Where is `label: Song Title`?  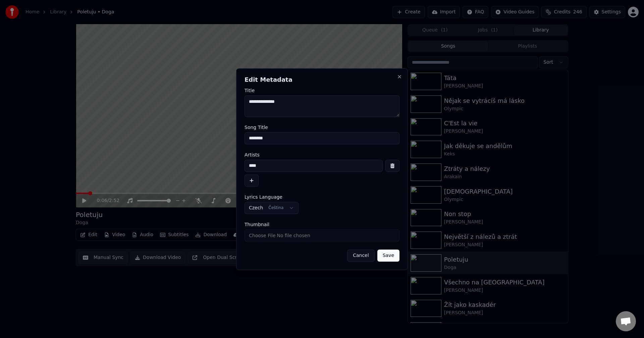
label: Song Title is located at coordinates (322, 127).